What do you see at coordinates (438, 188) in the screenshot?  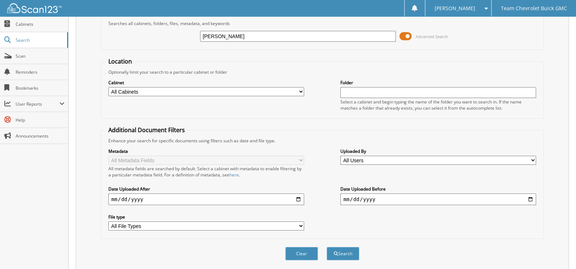 I see `label: Date Uploaded Before` at bounding box center [438, 188].